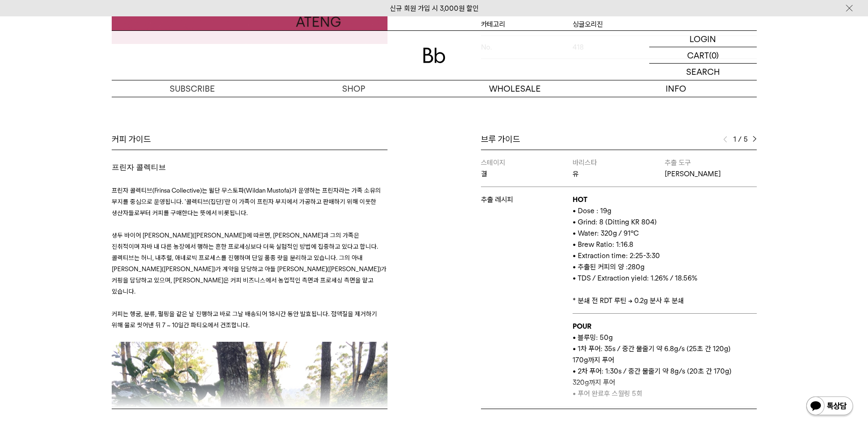  I want to click on b: HOT, so click(580, 200).